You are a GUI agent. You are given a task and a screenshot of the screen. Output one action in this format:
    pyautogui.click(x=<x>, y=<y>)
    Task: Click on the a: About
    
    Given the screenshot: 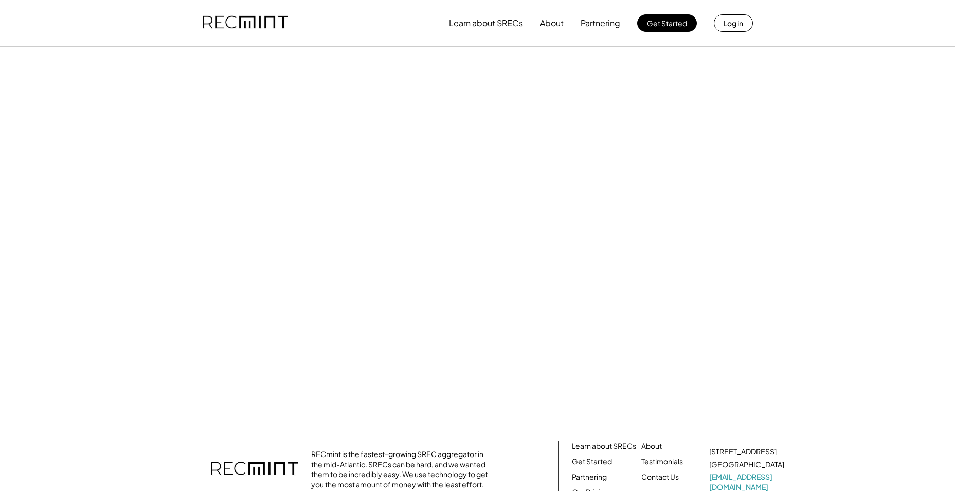 What is the action you would take?
    pyautogui.click(x=652, y=446)
    